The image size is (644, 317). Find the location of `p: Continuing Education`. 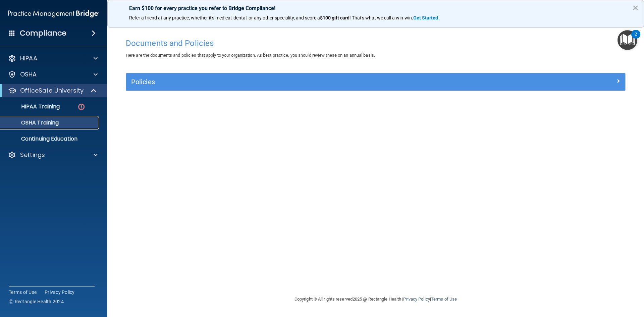

p: Continuing Education is located at coordinates (50, 139).